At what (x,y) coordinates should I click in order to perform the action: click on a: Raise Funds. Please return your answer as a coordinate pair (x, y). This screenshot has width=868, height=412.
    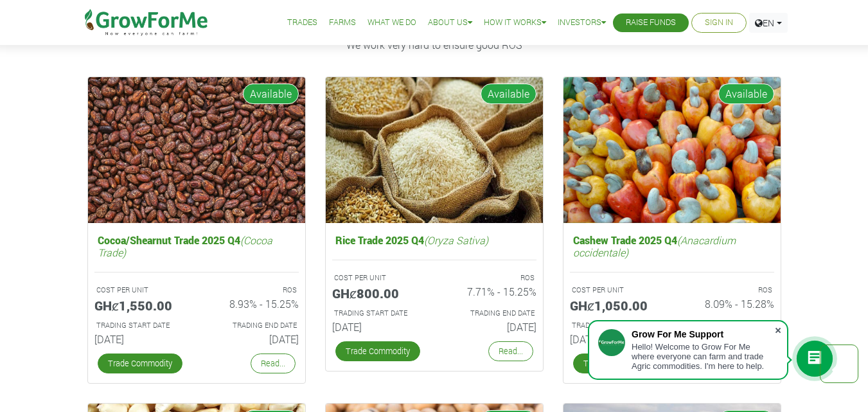
    Looking at the image, I should click on (651, 23).